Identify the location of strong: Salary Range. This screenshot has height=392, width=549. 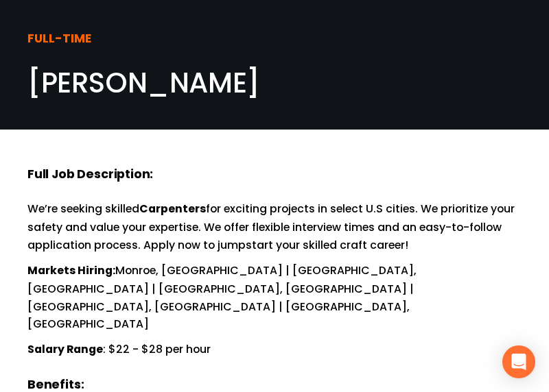
(65, 351).